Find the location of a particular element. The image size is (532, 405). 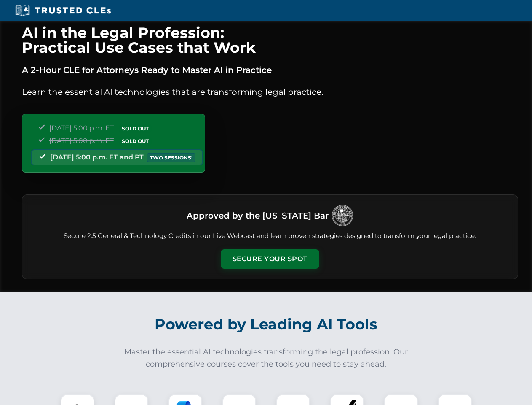

p: A 2-Hour CLE for Attorneys Ready to Master AI in Practice is located at coordinates (270, 70).